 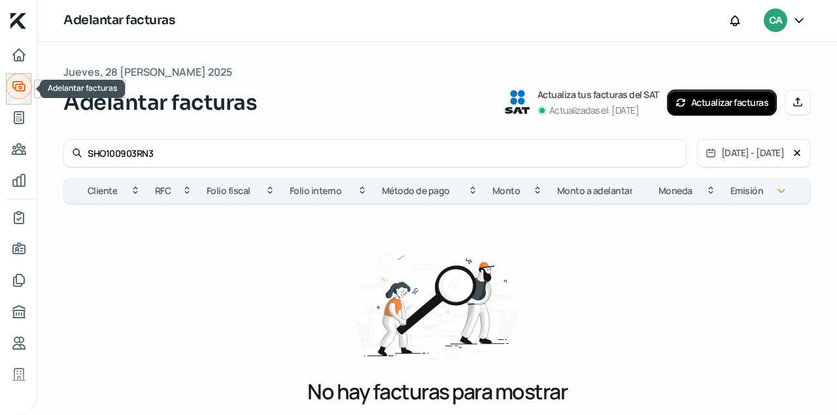 What do you see at coordinates (598, 95) in the screenshot?
I see `p: Actualiza tus facturas del SAT` at bounding box center [598, 95].